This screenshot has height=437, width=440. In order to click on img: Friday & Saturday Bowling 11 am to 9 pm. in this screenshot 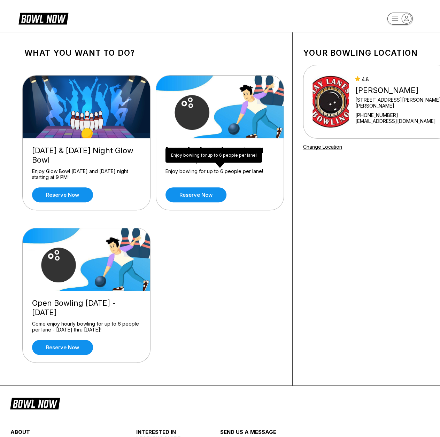, I will do `click(220, 107)`.